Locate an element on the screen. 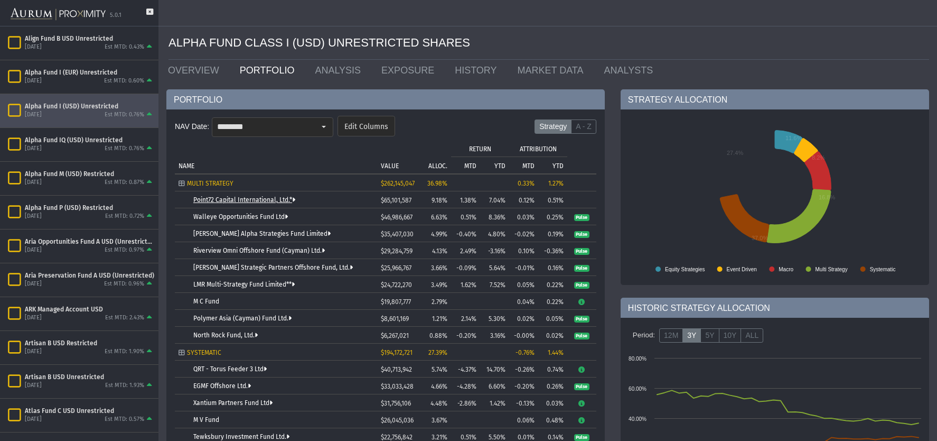 This screenshot has height=441, width=937. div: Est MTD: 0.57% is located at coordinates (124, 419).